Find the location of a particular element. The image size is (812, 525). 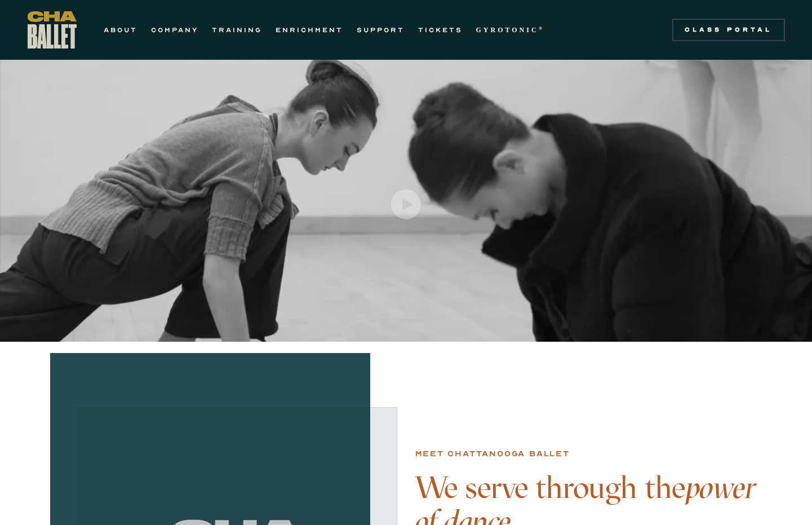

strong: GYROTONIC is located at coordinates (507, 30).